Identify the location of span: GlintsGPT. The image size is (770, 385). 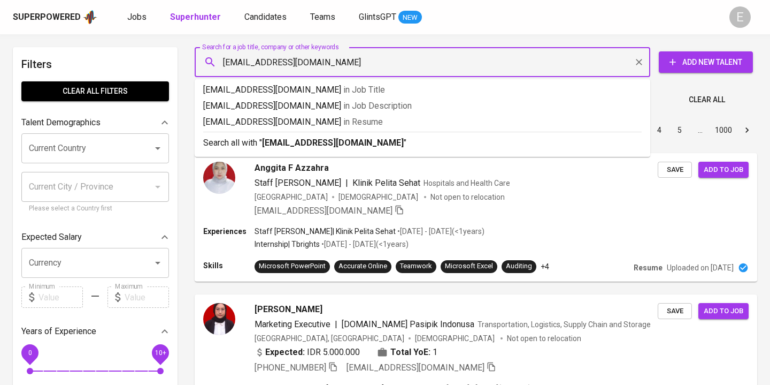
(378, 17).